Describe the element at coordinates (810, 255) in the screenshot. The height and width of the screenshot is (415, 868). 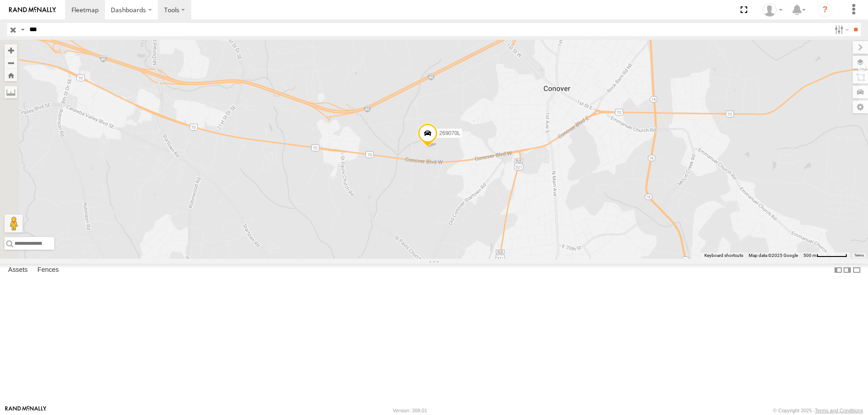
I see `span: 500 m` at that location.